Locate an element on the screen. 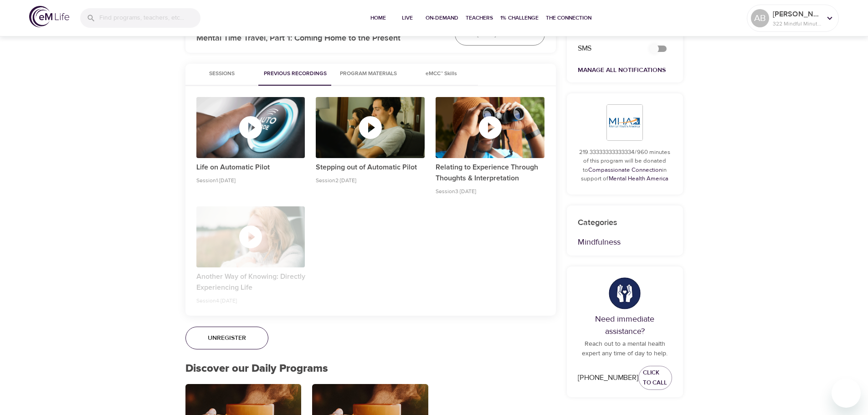 This screenshot has height=415, width=868. p: Mental Time Travel, Part 1: Coming Home to the Present is located at coordinates (320, 38).